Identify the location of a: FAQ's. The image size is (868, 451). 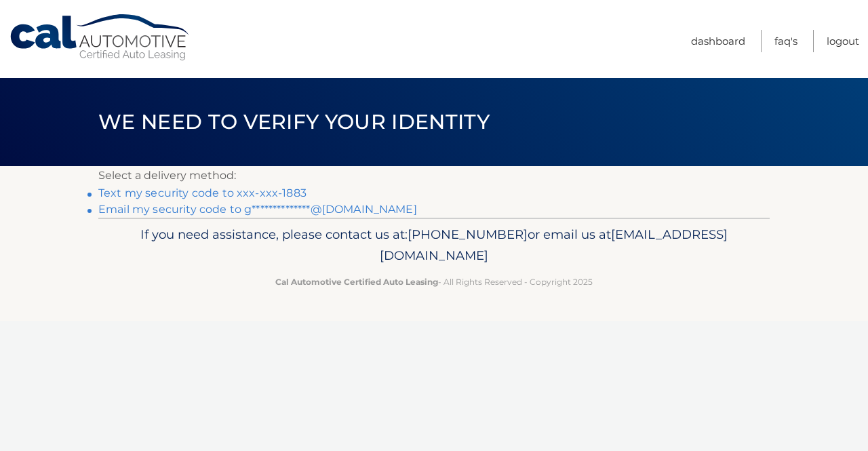
(786, 40).